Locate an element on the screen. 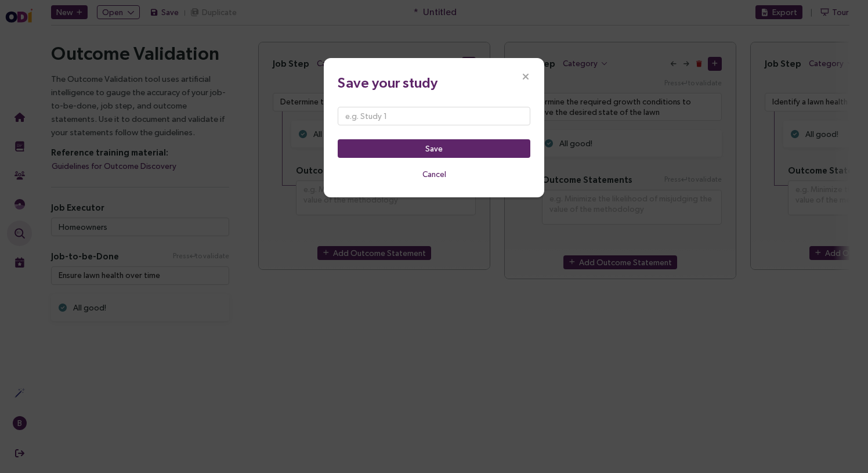 This screenshot has width=868, height=473. h3: Save your study is located at coordinates (434, 83).